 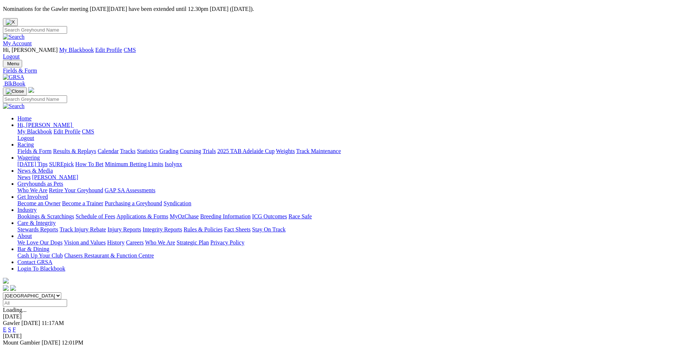 What do you see at coordinates (61, 164) in the screenshot?
I see `a: SUREpick` at bounding box center [61, 164].